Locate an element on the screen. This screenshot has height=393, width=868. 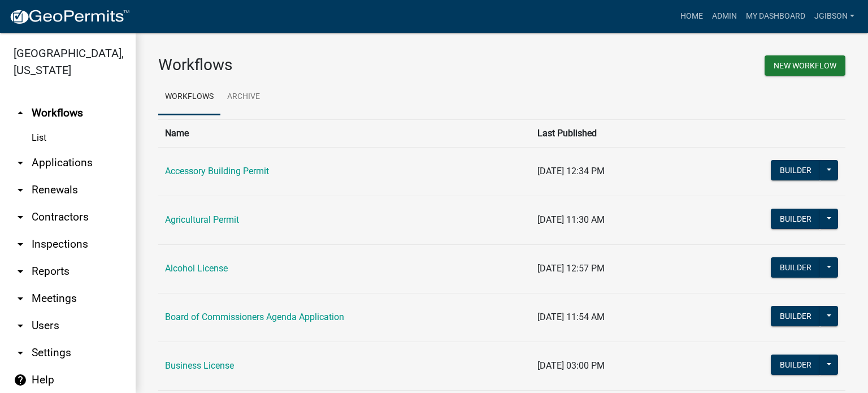
i: arrow_drop_up is located at coordinates (20, 113).